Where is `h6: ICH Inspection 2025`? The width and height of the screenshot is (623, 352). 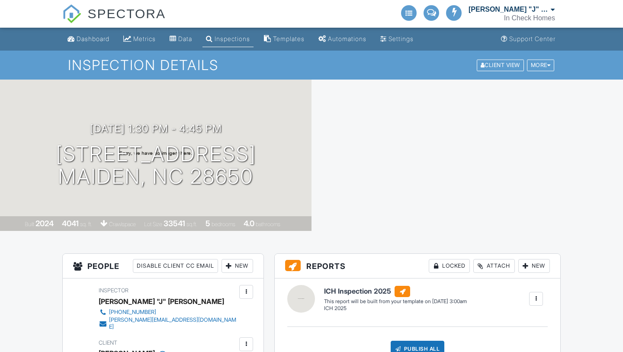
h6: ICH Inspection 2025 is located at coordinates (396, 292).